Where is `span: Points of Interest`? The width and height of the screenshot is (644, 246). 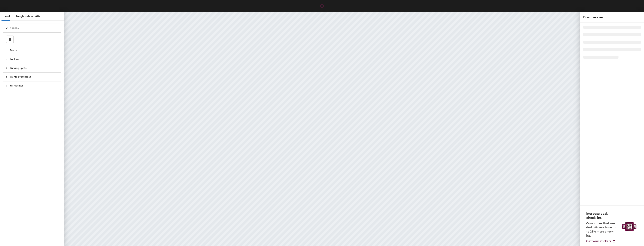
span: Points of Interest is located at coordinates (34, 77).